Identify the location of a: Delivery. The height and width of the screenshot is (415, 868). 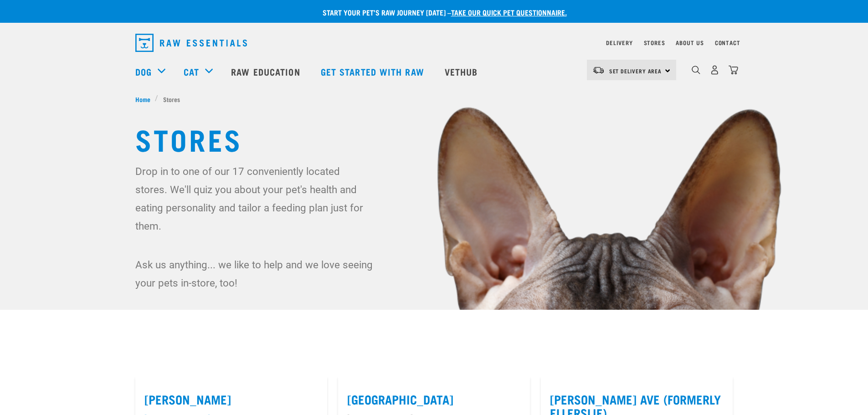
(619, 42).